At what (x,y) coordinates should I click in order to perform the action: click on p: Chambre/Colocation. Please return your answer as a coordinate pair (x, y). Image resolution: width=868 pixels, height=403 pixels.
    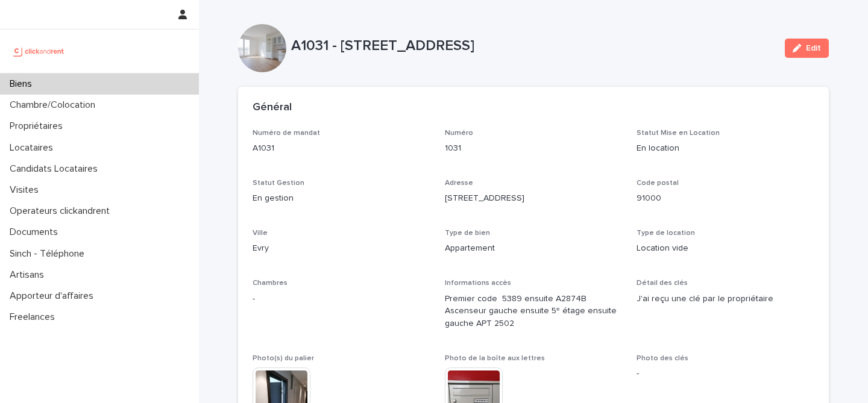
    Looking at the image, I should click on (55, 105).